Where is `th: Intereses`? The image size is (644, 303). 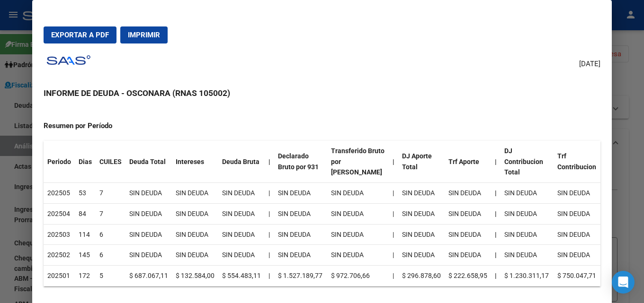 th: Intereses is located at coordinates (195, 162).